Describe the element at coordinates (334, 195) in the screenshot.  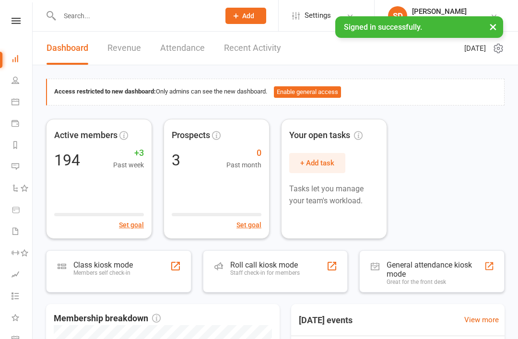
I see `p: Tasks let you manage your team's workload.` at that location.